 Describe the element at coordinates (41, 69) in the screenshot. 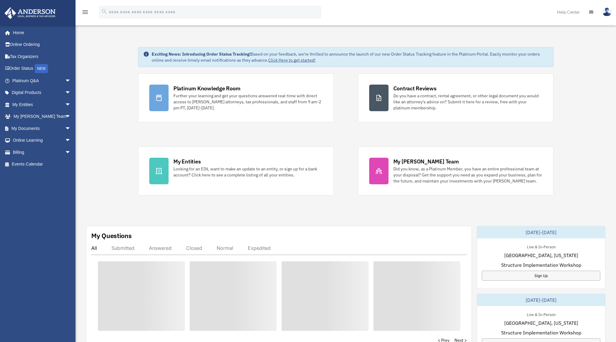

I see `div: NEW` at that location.